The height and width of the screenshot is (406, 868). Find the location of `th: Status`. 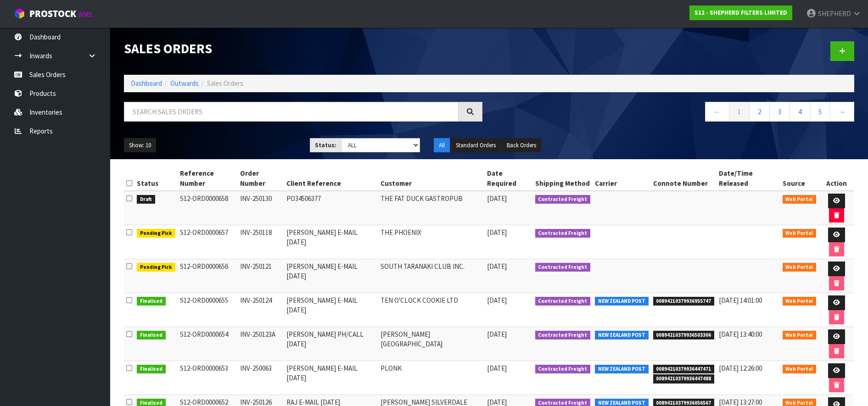

th: Status is located at coordinates (156, 178).